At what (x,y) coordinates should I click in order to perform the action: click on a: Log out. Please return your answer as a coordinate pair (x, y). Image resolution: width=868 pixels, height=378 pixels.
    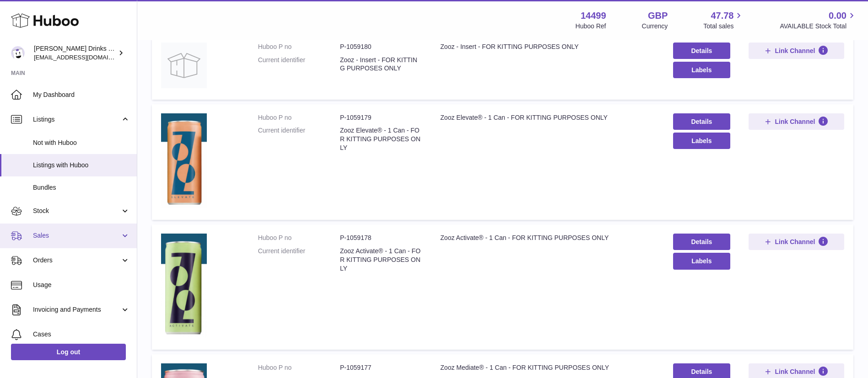
    Looking at the image, I should click on (68, 352).